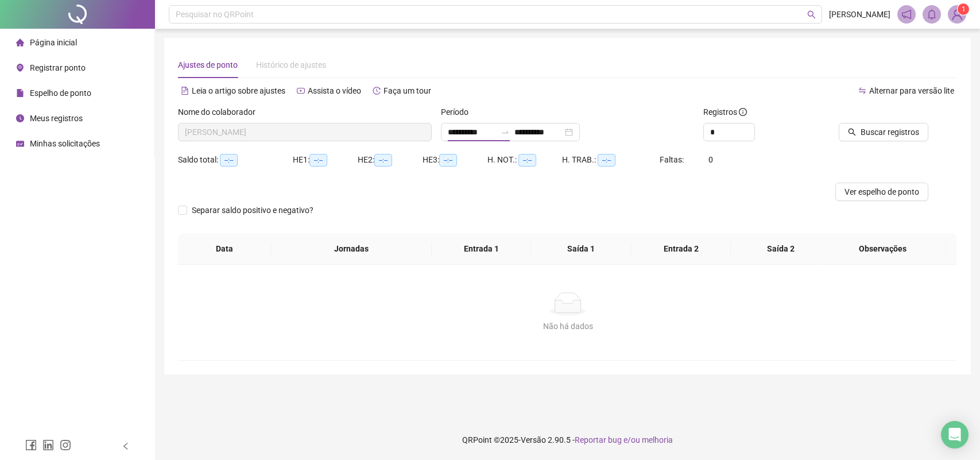 Image resolution: width=980 pixels, height=460 pixels. Describe the element at coordinates (53, 43) in the screenshot. I see `span: Página inicial` at that location.